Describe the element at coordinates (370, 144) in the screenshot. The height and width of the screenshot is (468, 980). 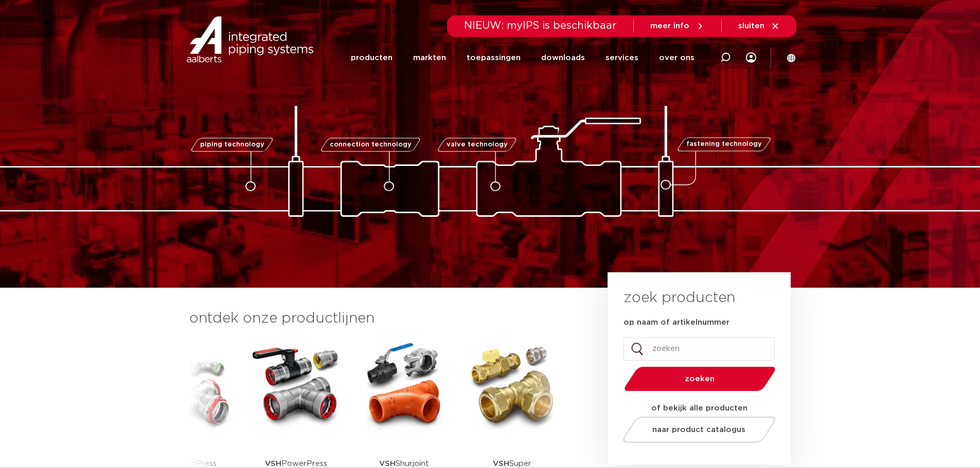
I see `span: connection technology` at that location.